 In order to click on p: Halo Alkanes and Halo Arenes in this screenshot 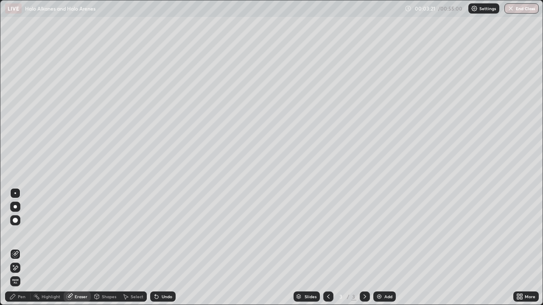, I will do `click(60, 8)`.